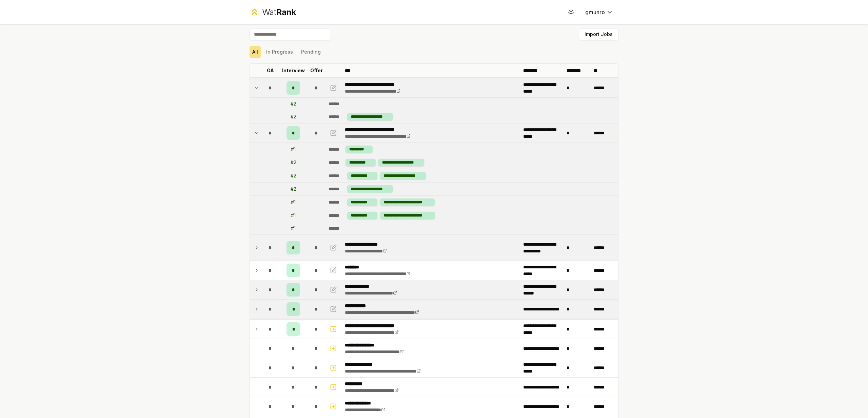 This screenshot has width=868, height=418. I want to click on p: Interview, so click(294, 71).